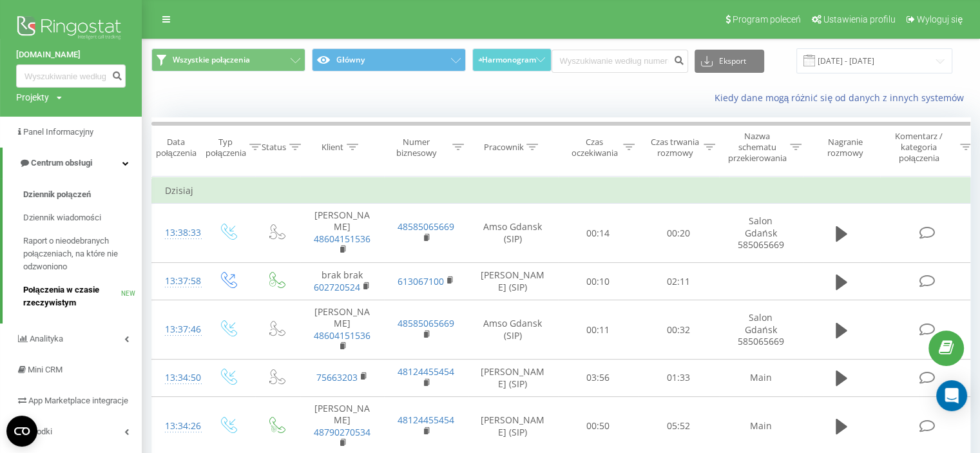  Describe the element at coordinates (678, 281) in the screenshot. I see `td: 02:11` at that location.